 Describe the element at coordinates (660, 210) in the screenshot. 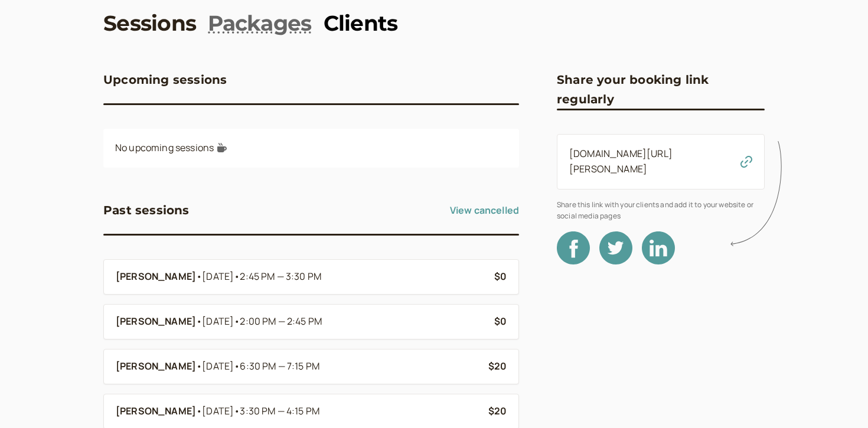

I see `span: Share this link with your clients and add it to your website or social media pages` at that location.